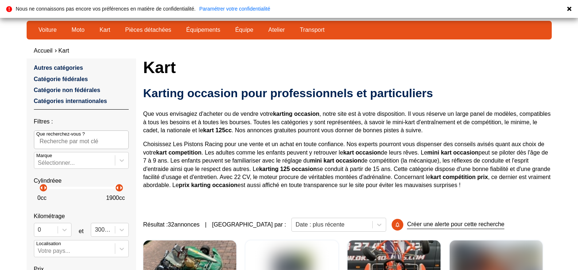  I want to click on p: 0 cc, so click(42, 198).